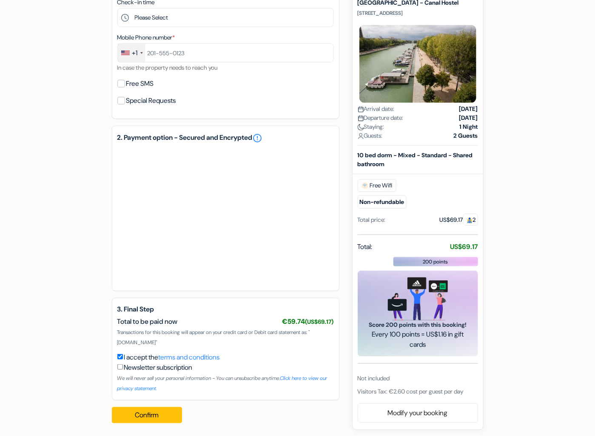 The height and width of the screenshot is (436, 595). I want to click on a: error_outline, so click(258, 138).